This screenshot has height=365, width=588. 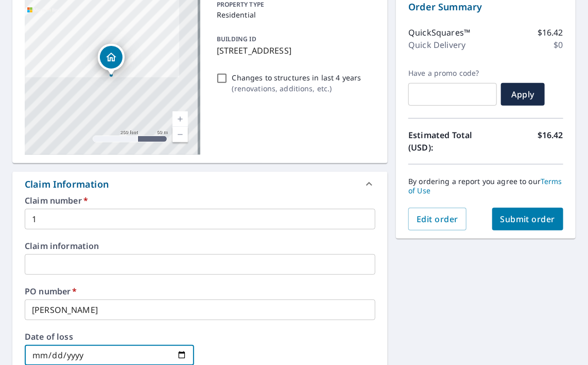 I want to click on span: Submit order, so click(x=528, y=219).